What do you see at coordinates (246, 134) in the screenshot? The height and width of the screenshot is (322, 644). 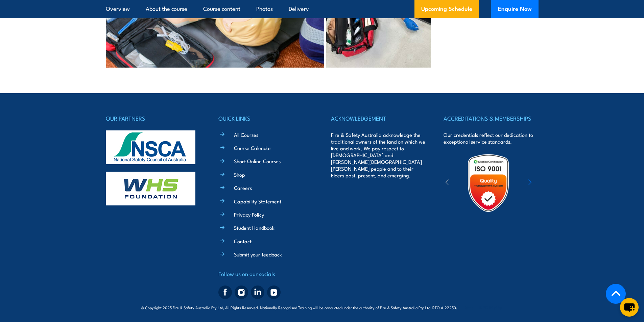 I see `a: All Courses` at bounding box center [246, 134].